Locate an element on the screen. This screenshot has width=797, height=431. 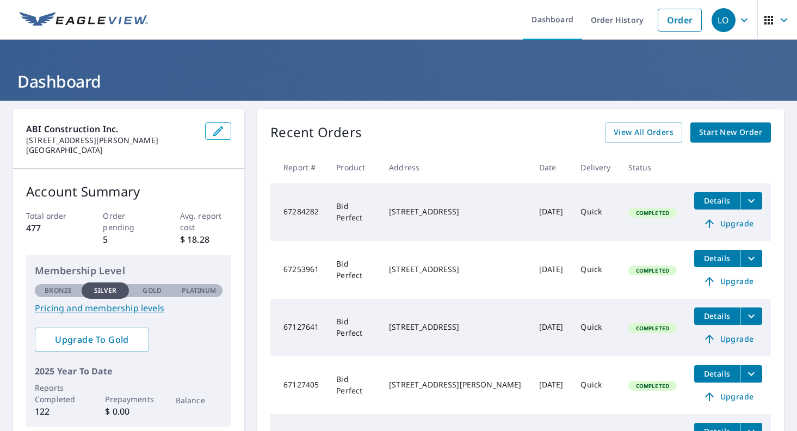
button: detailsBtn-67127405 is located at coordinates (717, 374).